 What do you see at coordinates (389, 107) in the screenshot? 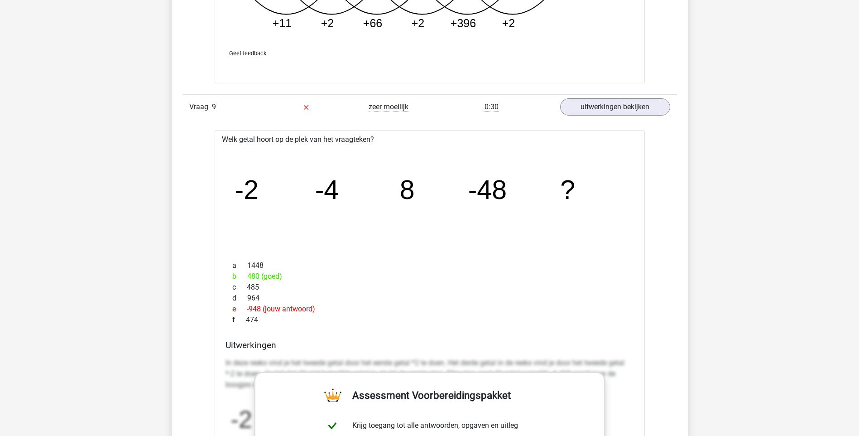
I see `span: zeer moeilijk` at bounding box center [389, 107].